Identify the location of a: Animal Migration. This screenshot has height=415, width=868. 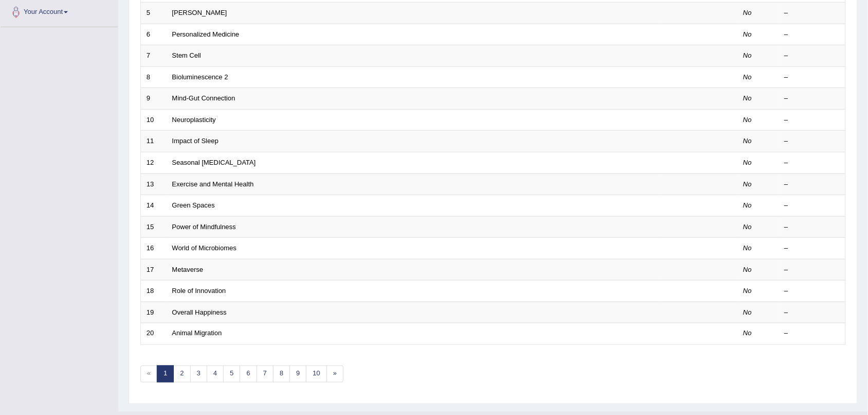
(197, 333).